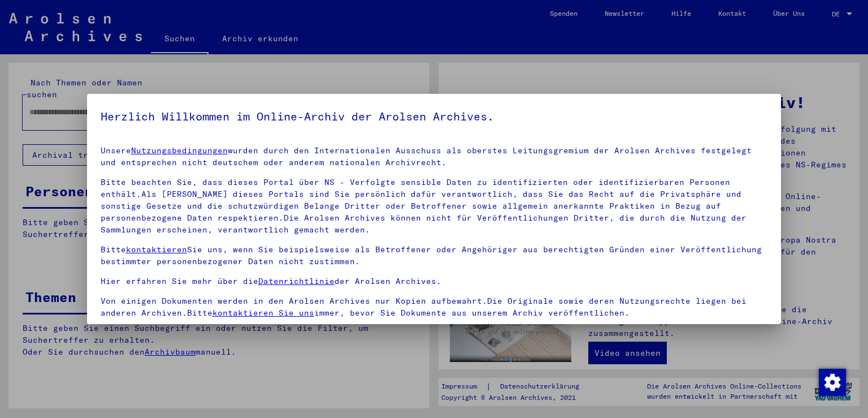 The height and width of the screenshot is (418, 868). I want to click on p: Bitte beachten Sie, dass dieses Portal über NS - Verfolgte sensible Daten zu identifizierten oder..., so click(434, 206).